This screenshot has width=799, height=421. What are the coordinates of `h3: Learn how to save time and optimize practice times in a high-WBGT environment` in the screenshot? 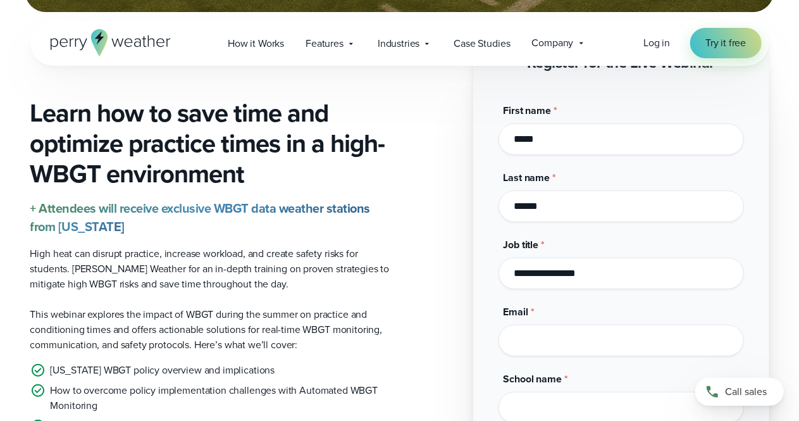 It's located at (210, 144).